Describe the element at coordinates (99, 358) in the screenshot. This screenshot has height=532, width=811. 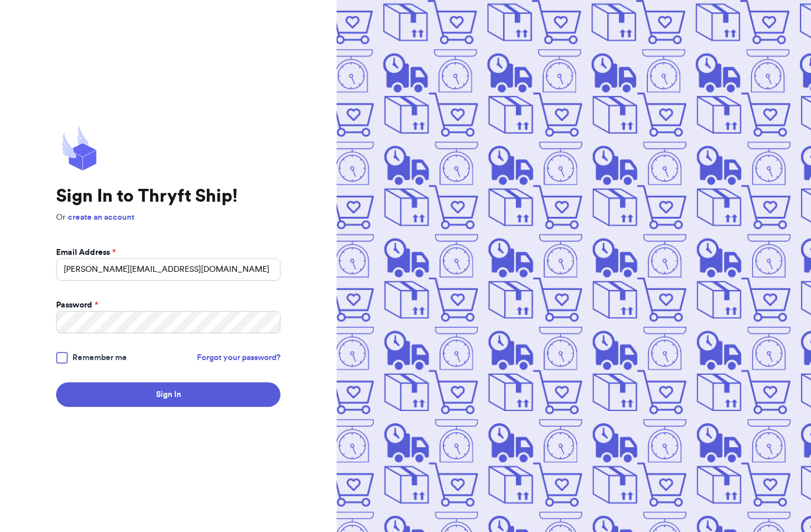
I see `span: Remember me` at that location.